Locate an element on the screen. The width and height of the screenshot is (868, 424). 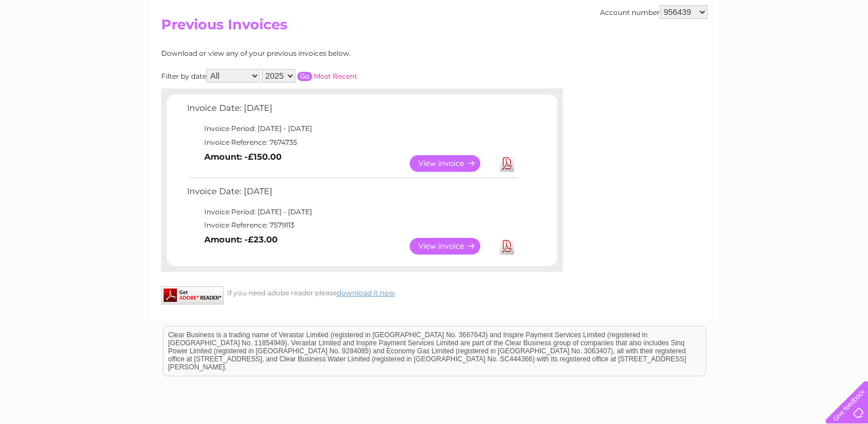
a: Contact is located at coordinates (805, 53).